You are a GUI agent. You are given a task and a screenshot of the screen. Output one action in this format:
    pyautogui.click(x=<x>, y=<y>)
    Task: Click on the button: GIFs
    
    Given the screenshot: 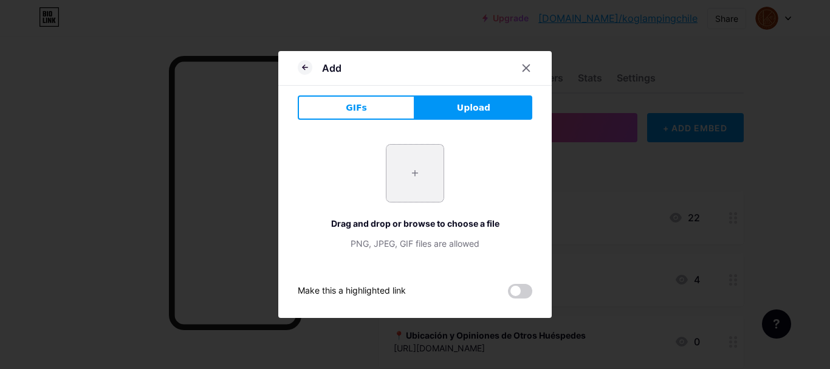 What is the action you would take?
    pyautogui.click(x=356, y=108)
    